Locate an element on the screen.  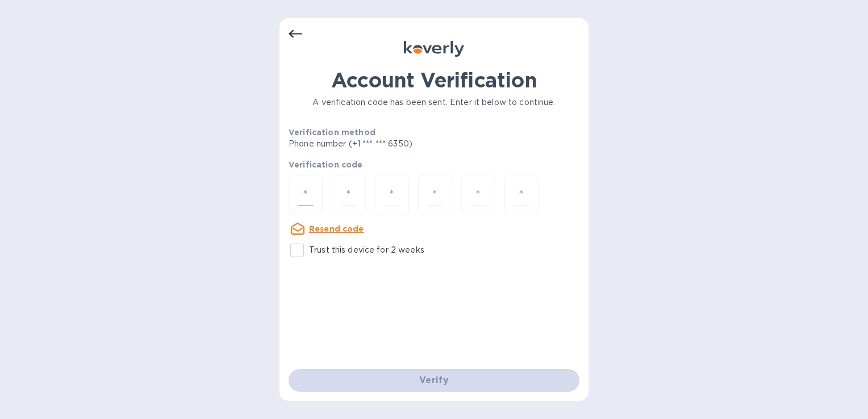
h1: Account Verification is located at coordinates (434, 80).